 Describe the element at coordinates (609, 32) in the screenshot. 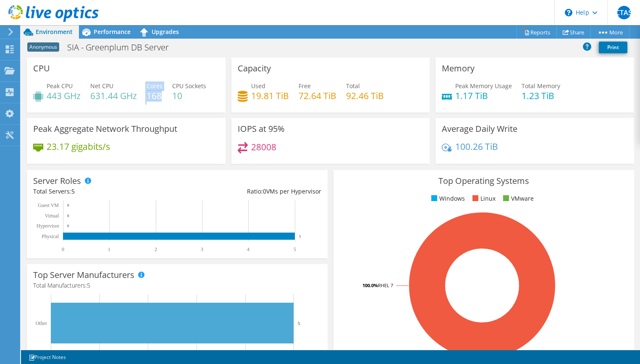

I see `a: More` at that location.